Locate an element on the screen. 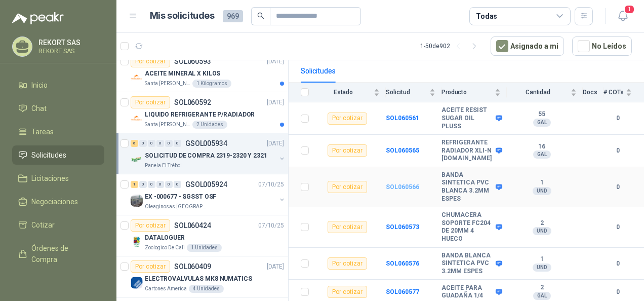 The width and height of the screenshot is (644, 301). p: SOL060592 is located at coordinates (192, 103).